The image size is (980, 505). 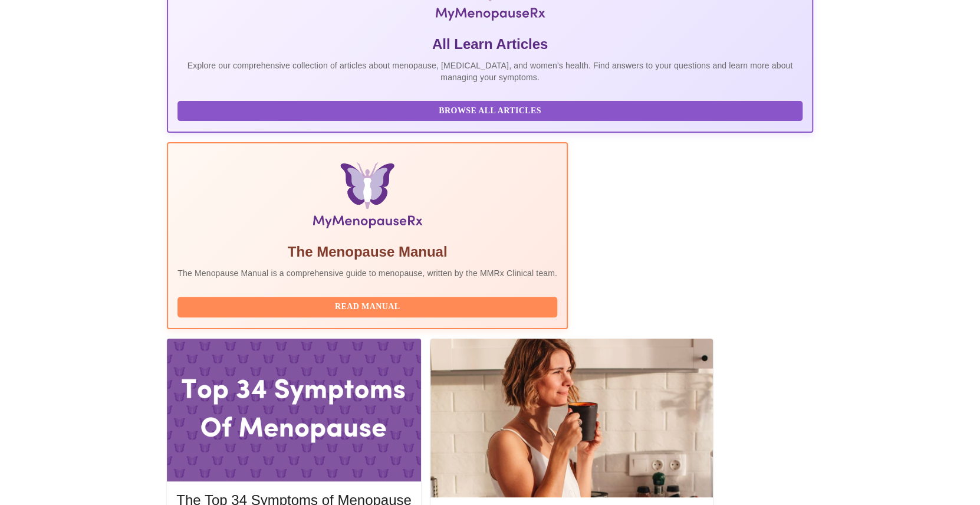 What do you see at coordinates (490, 111) in the screenshot?
I see `span: Browse All Articles` at bounding box center [490, 111].